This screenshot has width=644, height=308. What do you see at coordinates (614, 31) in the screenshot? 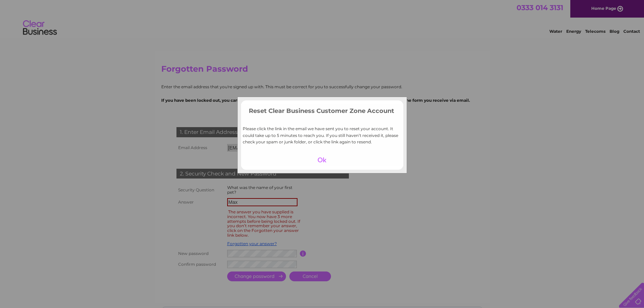
I see `a: Blog` at bounding box center [614, 31].